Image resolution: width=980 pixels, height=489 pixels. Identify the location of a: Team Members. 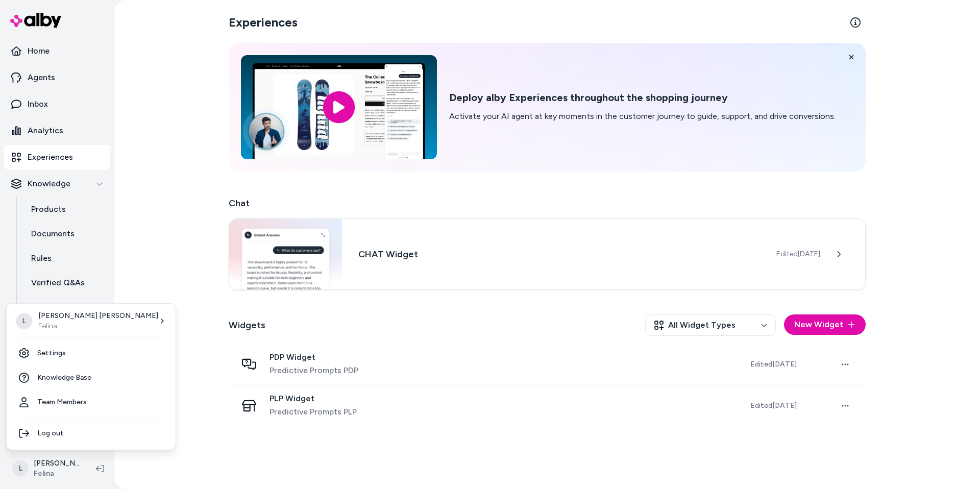
(91, 402).